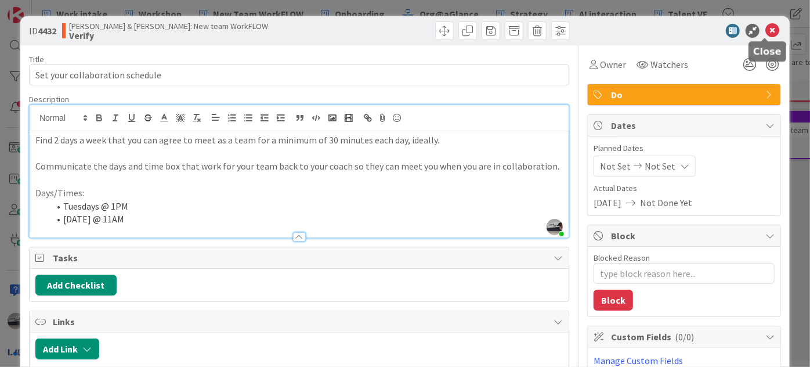 The image size is (810, 367). What do you see at coordinates (767, 51) in the screenshot?
I see `h5: Close` at bounding box center [767, 51].